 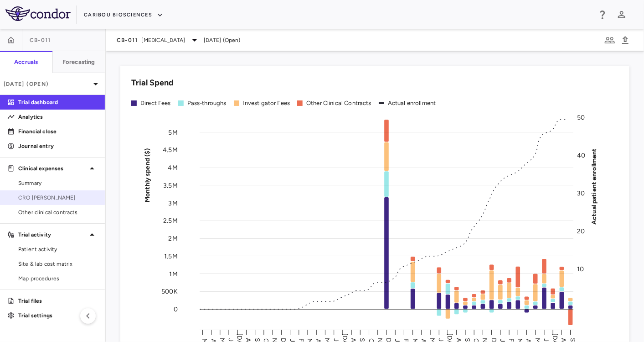 What do you see at coordinates (26, 62) in the screenshot?
I see `h6: Accruals` at bounding box center [26, 62].